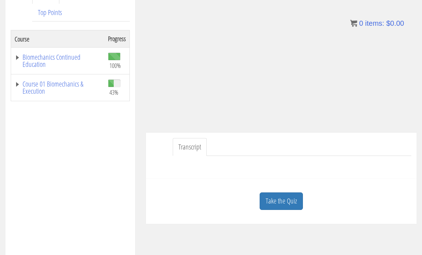 This screenshot has width=422, height=255. I want to click on bdi: 0.00, so click(395, 23).